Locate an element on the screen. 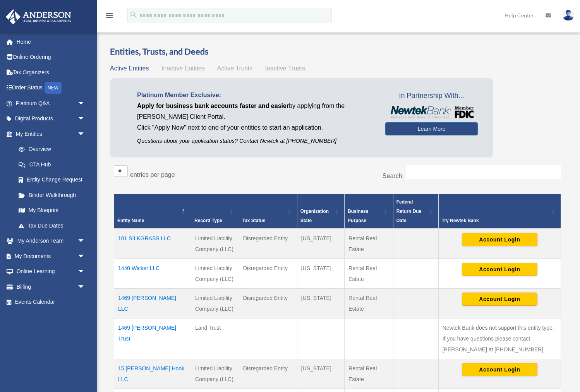 The image size is (580, 392). a: My Blueprint is located at coordinates (52, 210).